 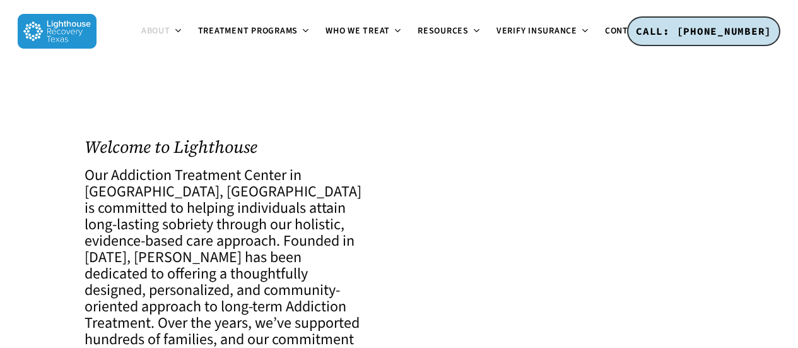 What do you see at coordinates (57, 31) in the screenshot?
I see `img: Lighthouse Recovery Texas` at bounding box center [57, 31].